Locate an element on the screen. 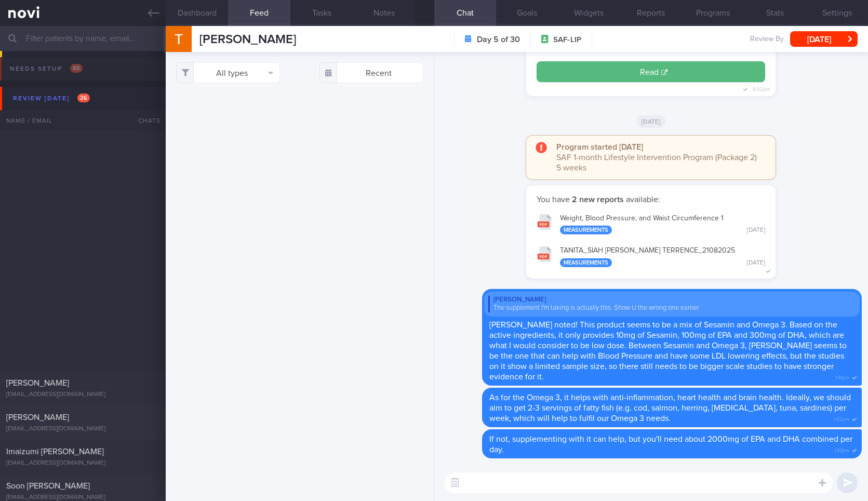  span: Review By is located at coordinates (767, 39).